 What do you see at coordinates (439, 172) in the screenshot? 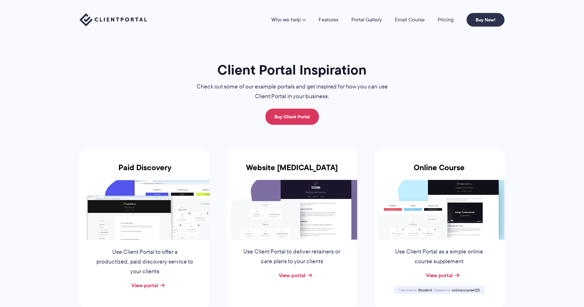
I see `h3: Online Course` at bounding box center [439, 172].